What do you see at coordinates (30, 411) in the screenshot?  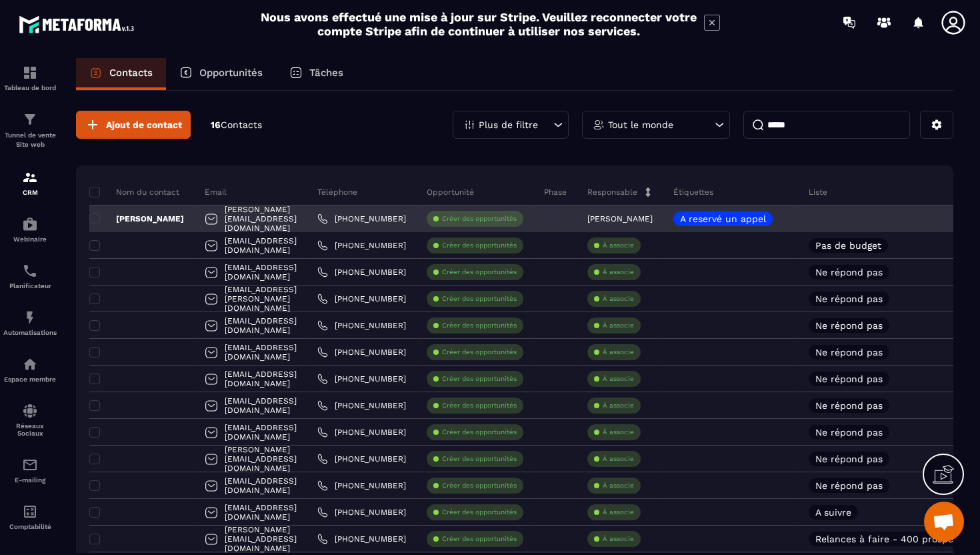 I see `img: social-network` at bounding box center [30, 411].